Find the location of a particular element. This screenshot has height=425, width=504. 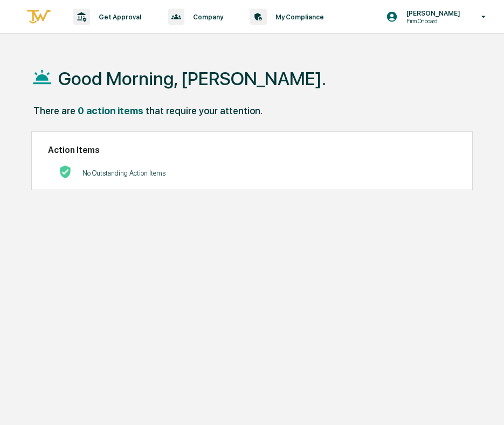

p: No Outstanding Action Items is located at coordinates (124, 173).